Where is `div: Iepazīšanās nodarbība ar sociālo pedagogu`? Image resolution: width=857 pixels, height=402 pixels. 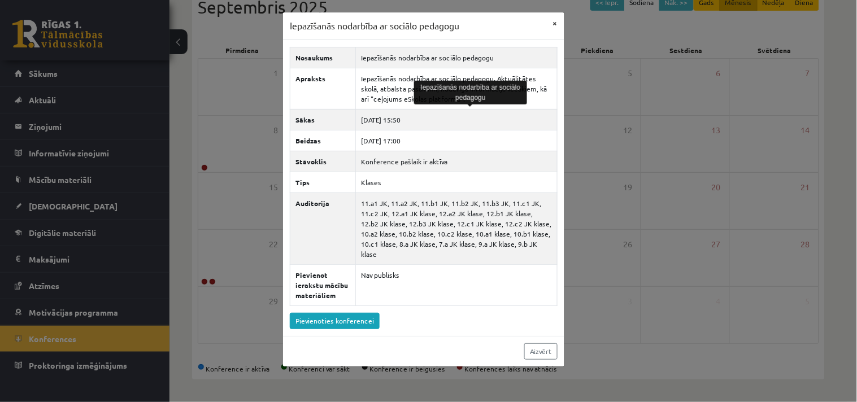 div: Iepazīšanās nodarbība ar sociālo pedagogu is located at coordinates (470, 93).